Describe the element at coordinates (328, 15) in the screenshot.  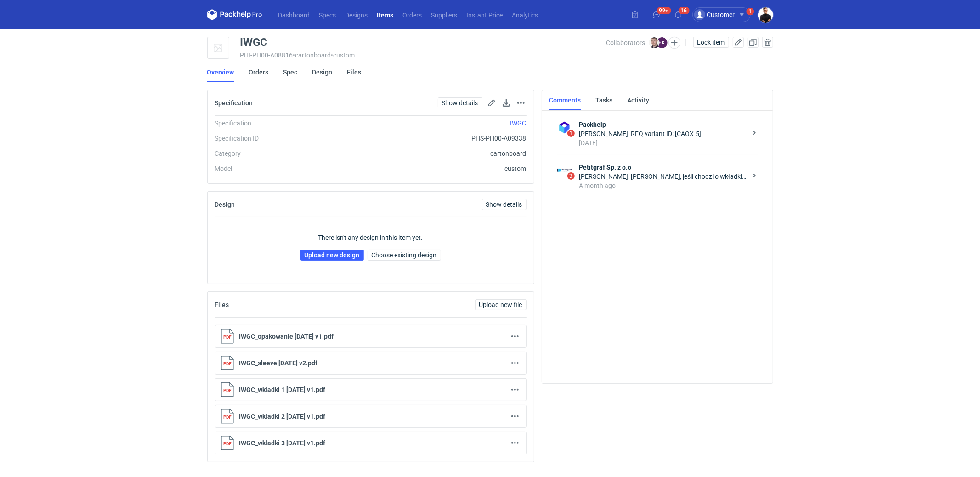
I see `a: Specs` at that location.